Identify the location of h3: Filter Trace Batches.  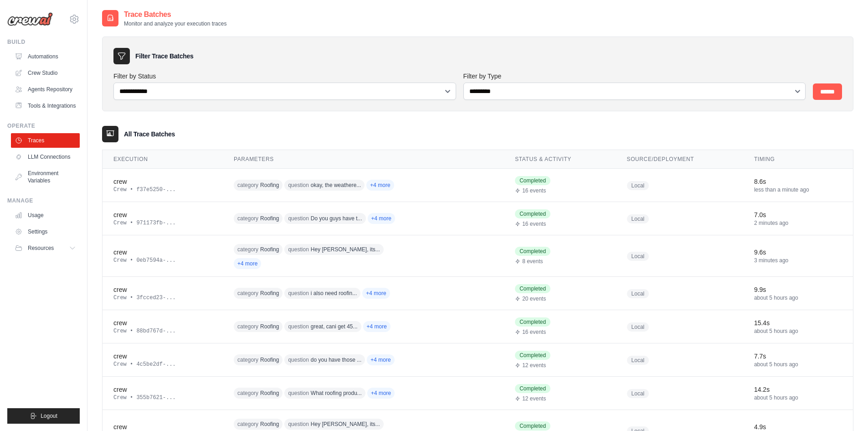
(164, 56).